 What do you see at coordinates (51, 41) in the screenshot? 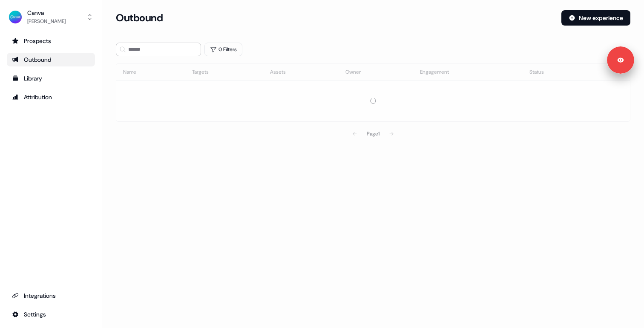
I see `a: Go to prospects` at bounding box center [51, 41].